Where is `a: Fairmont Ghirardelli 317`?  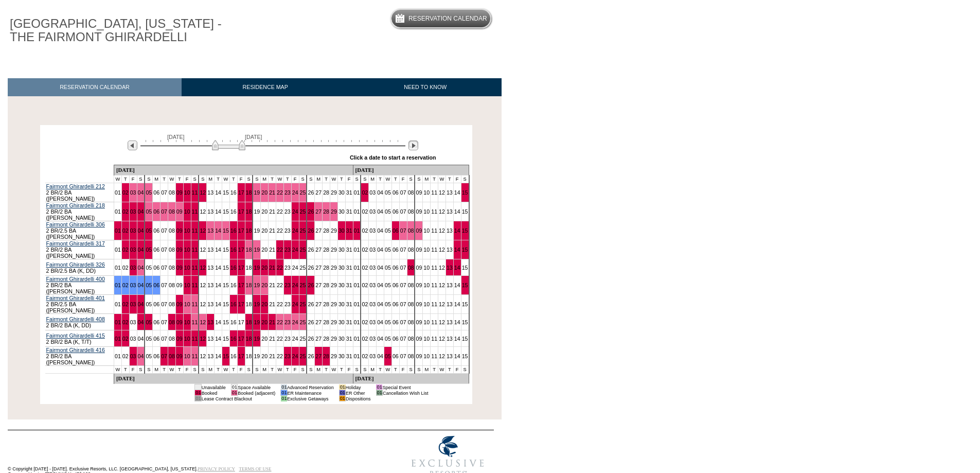
a: Fairmont Ghirardelli 317 is located at coordinates (76, 243).